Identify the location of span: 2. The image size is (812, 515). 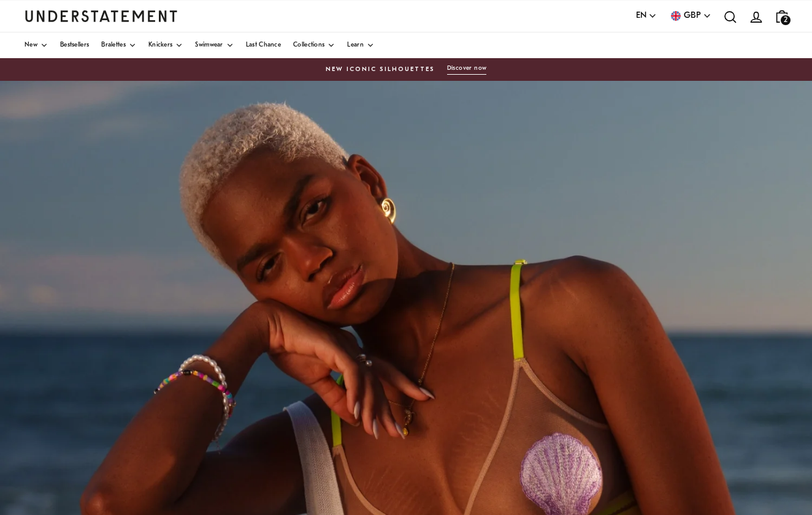
(786, 20).